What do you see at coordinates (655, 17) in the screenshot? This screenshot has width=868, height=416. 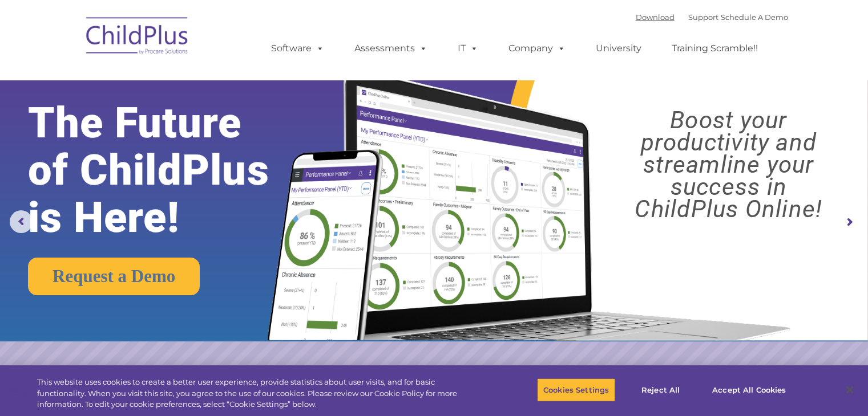 I see `a: Download` at bounding box center [655, 17].